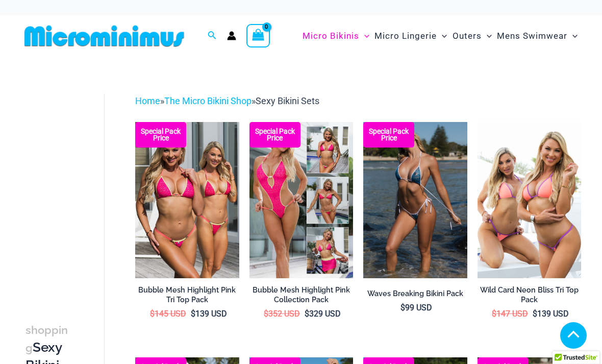  I want to click on a: Micro LingerieMenu ToggleMenu Toggle, so click(410, 35).